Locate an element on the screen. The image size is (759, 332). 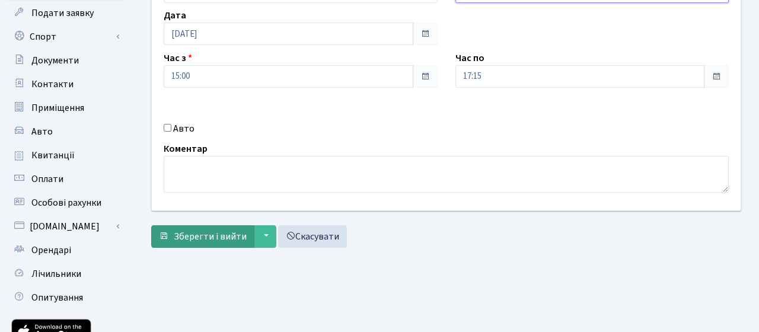
span: Орендарі is located at coordinates (51, 250).